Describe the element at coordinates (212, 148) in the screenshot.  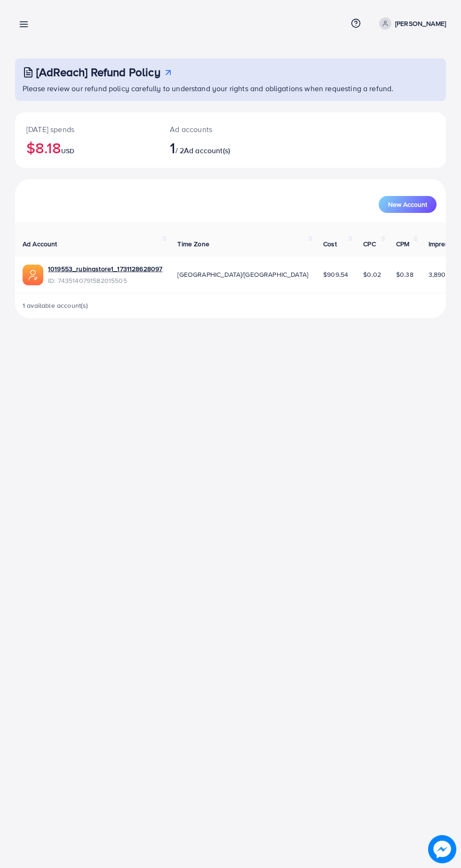
I see `h2: / 2` at that location.